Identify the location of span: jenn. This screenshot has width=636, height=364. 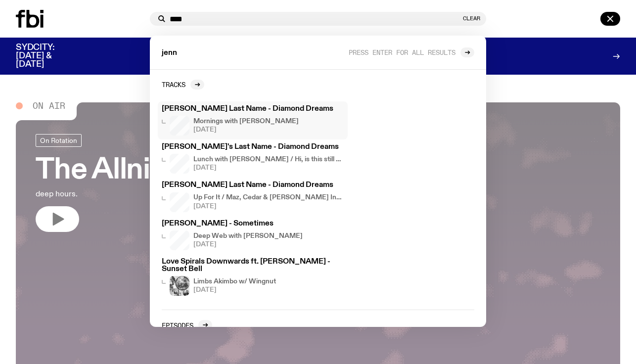
(170, 53).